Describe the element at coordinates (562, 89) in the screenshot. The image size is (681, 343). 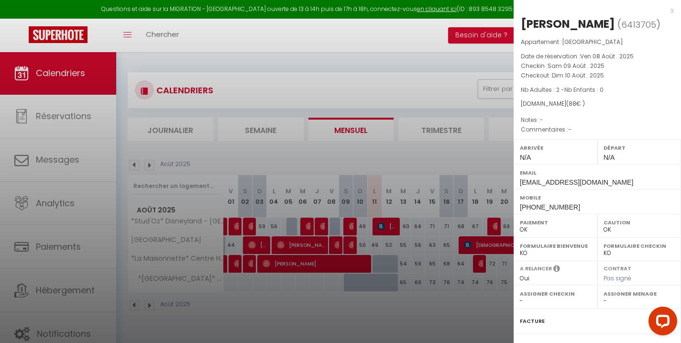
I see `span: Nb Adultes : 2 -` at that location.